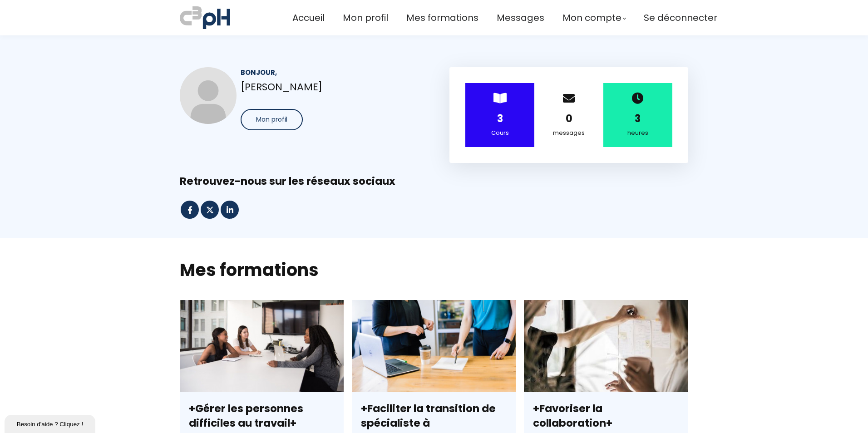  Describe the element at coordinates (638, 133) in the screenshot. I see `div: heures` at that location.